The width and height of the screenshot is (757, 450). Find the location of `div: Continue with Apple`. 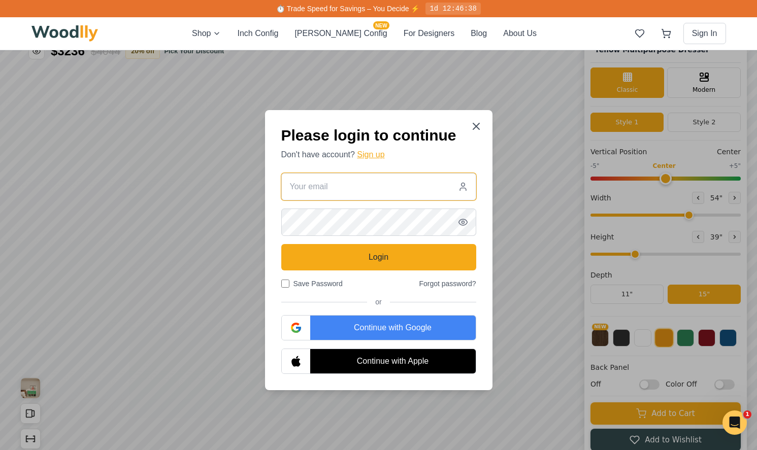

div: Continue with Apple is located at coordinates (393, 331).